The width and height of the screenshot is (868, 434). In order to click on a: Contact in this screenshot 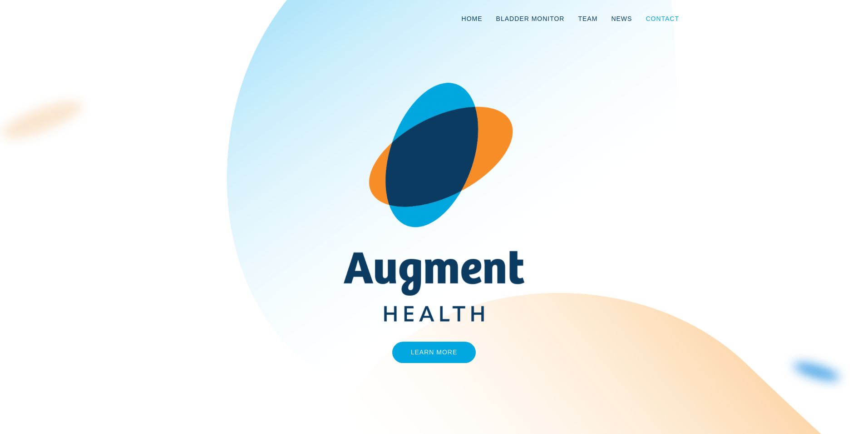, I will do `click(662, 19)`.